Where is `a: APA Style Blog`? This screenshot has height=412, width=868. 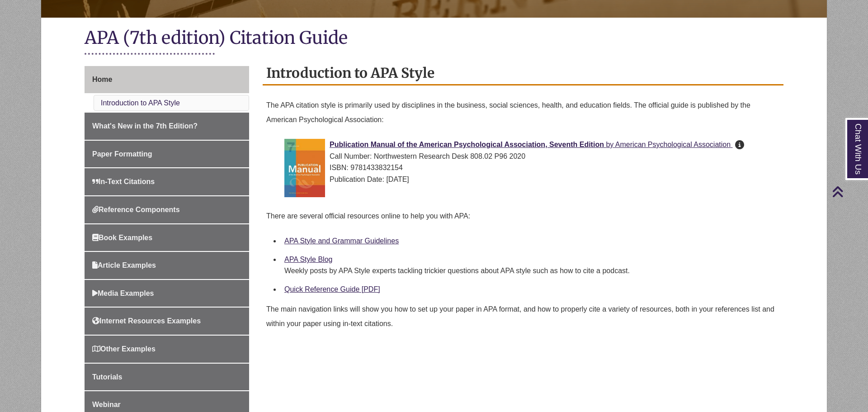
a: APA Style Blog is located at coordinates (308, 259).